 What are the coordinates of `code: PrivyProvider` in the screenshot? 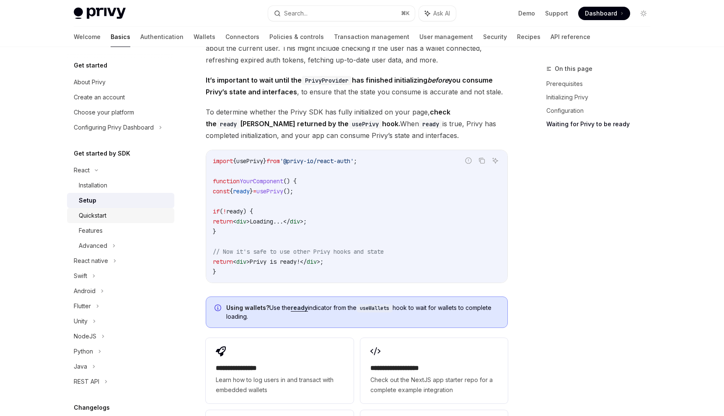 It's located at (327, 80).